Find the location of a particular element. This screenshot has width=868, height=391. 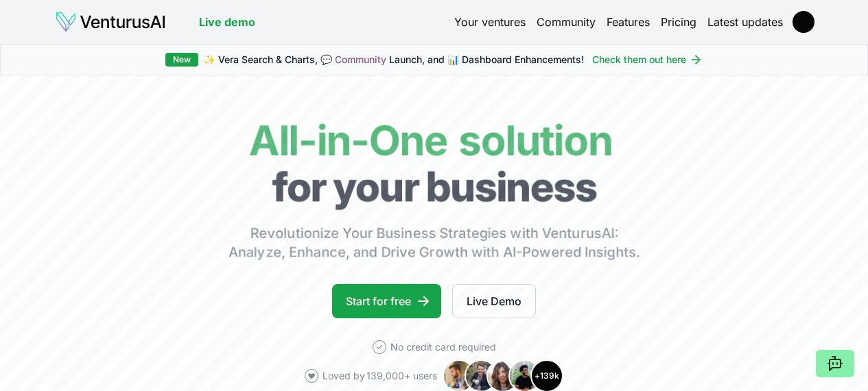

span: ✨ Vera Search & Charts, 💬 Launch, and 📊 Dashboard Enhancements! is located at coordinates (394, 60).